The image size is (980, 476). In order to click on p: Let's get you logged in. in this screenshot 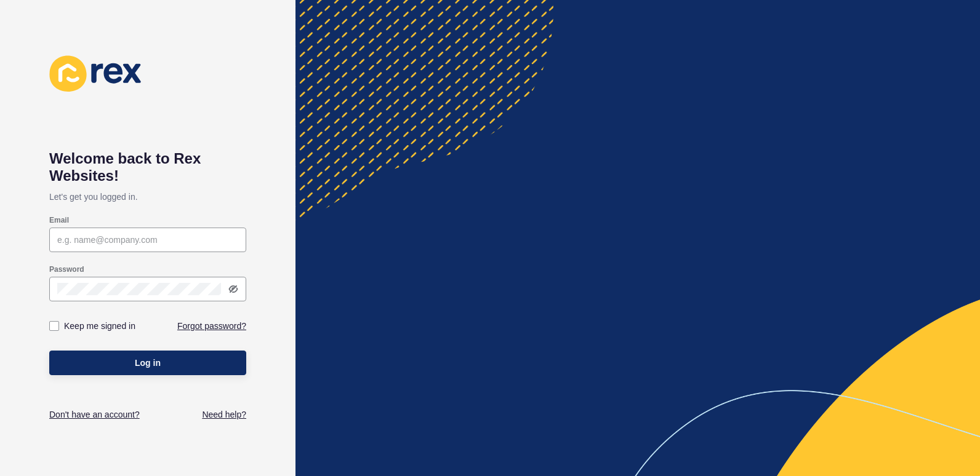, I will do `click(147, 197)`.